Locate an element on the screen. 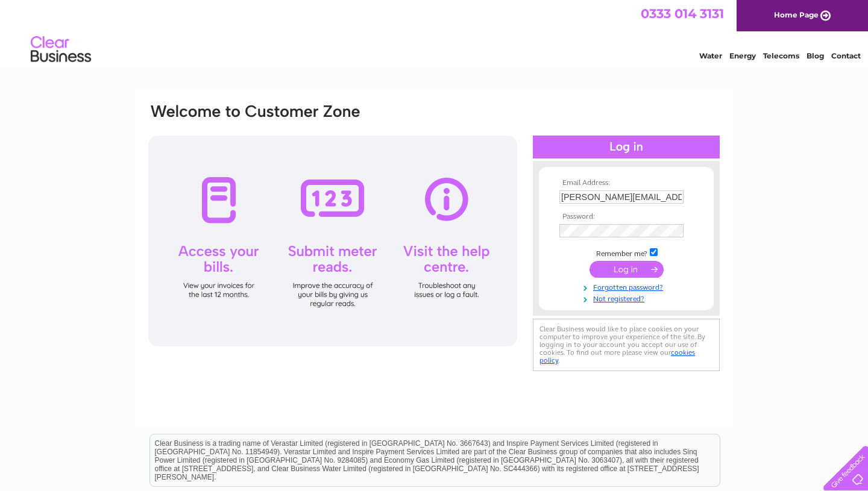  th: Password: is located at coordinates (626, 217).